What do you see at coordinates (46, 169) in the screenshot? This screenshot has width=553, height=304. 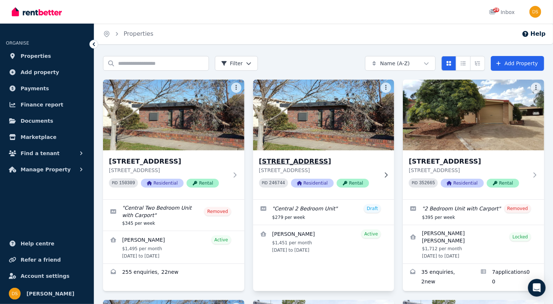 I see `span: Manage Property` at bounding box center [46, 169].